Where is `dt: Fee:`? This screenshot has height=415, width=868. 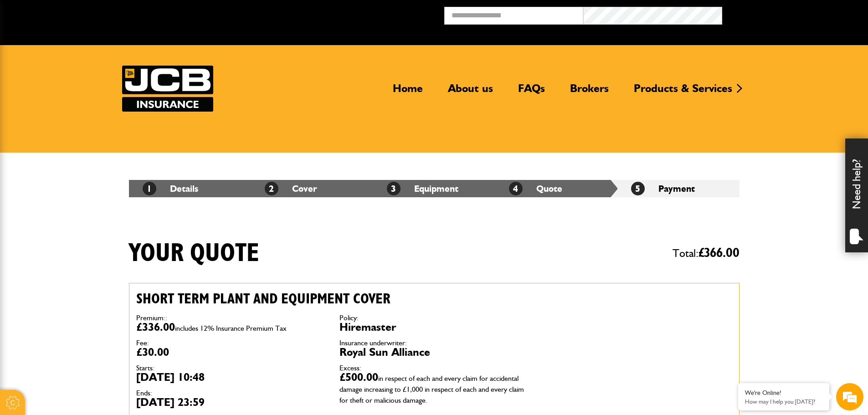
dt: Fee: is located at coordinates (231, 343).